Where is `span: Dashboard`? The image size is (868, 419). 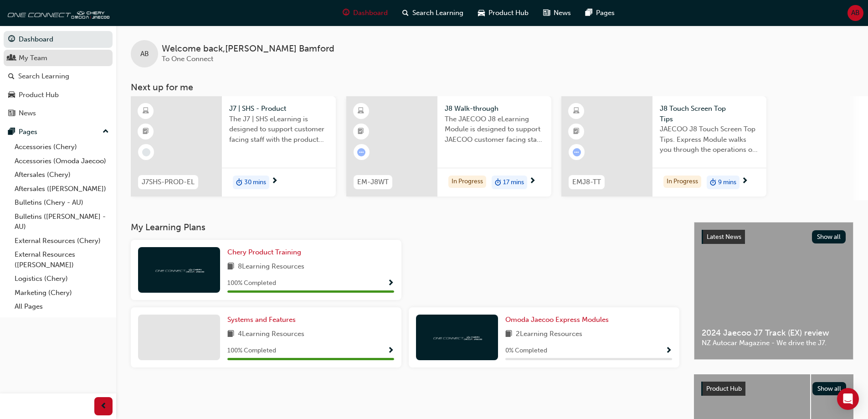 span: Dashboard is located at coordinates (371, 13).